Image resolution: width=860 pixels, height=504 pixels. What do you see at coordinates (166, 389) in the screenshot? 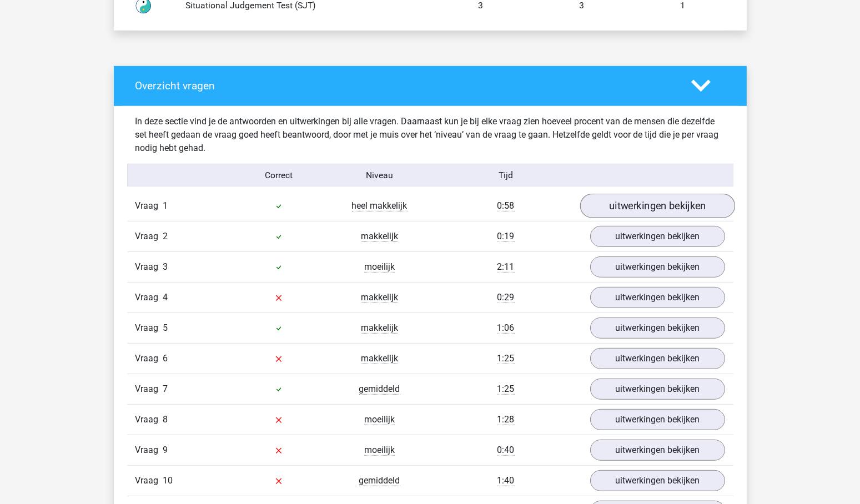
I see `span: 7` at bounding box center [166, 389].